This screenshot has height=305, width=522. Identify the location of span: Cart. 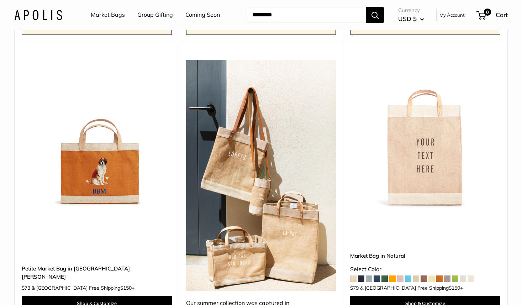
(502, 15).